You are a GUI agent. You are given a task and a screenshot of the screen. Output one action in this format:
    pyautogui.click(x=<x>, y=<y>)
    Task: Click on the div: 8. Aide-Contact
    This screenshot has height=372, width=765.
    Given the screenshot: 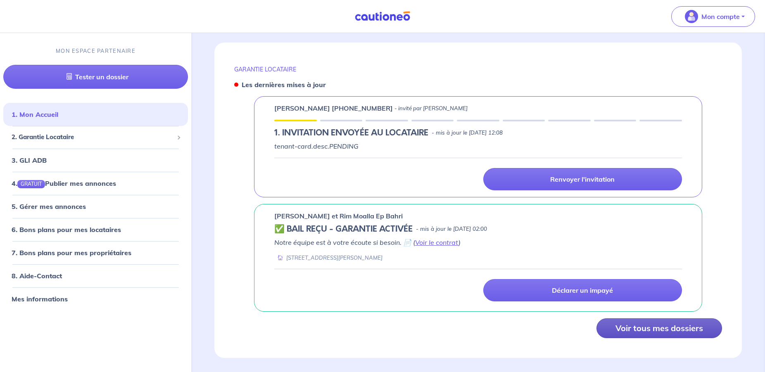 What is the action you would take?
    pyautogui.click(x=95, y=276)
    